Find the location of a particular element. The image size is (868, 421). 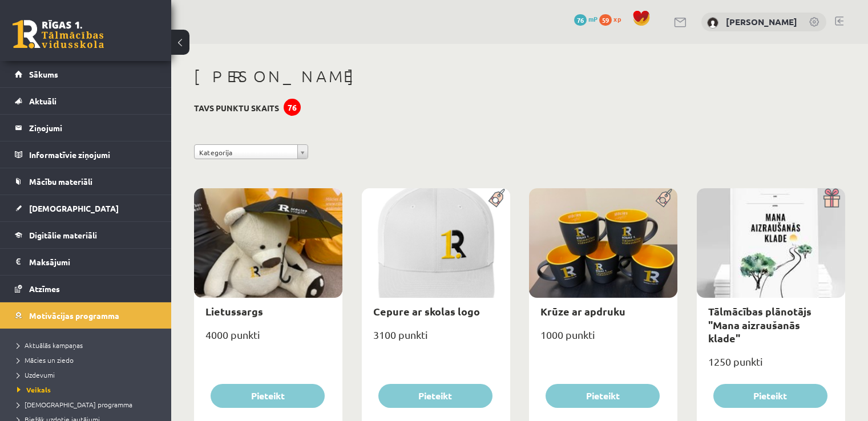

a: Ziņojumi is located at coordinates (86, 128).